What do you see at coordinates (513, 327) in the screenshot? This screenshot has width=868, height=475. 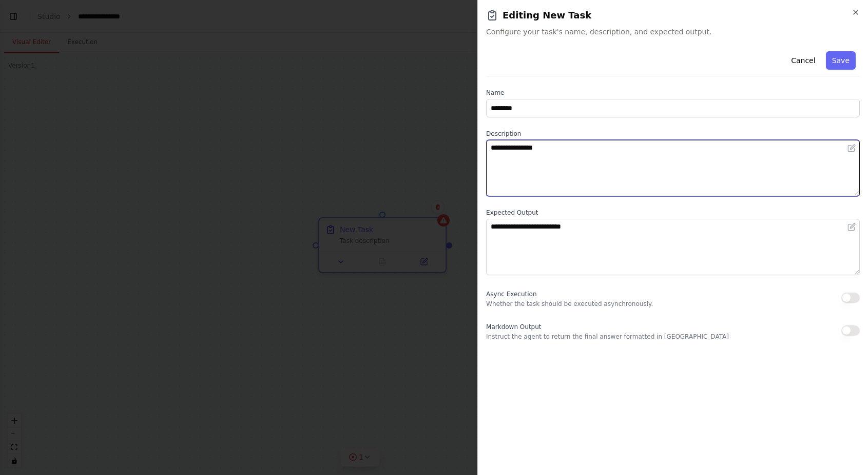 I see `span: Markdown Output` at bounding box center [513, 327].